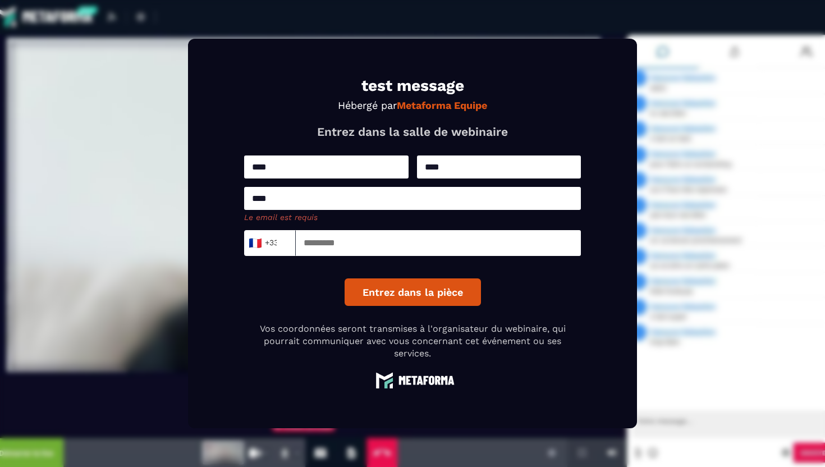 Image resolution: width=825 pixels, height=467 pixels. Describe the element at coordinates (412, 131) in the screenshot. I see `p: Entrez dans la salle de webinaire` at that location.